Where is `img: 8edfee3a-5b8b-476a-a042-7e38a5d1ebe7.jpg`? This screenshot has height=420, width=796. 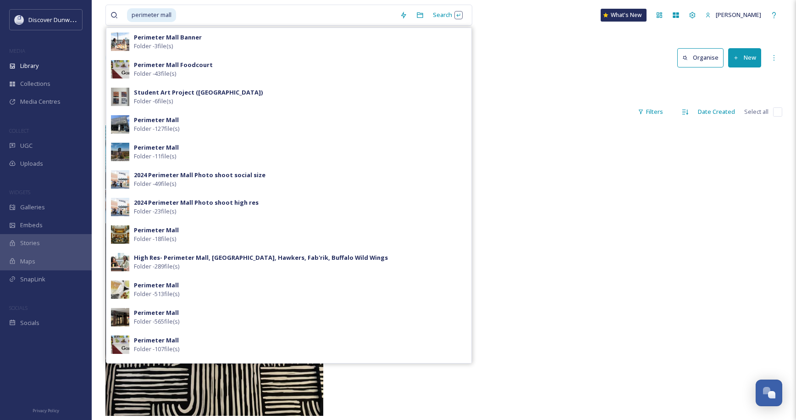
img: 8edfee3a-5b8b-476a-a042-7e38a5d1ebe7.jpg is located at coordinates (120, 317).